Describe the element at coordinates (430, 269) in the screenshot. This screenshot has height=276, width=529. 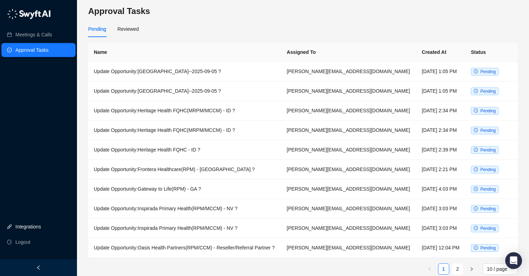
I see `button: left` at that location.